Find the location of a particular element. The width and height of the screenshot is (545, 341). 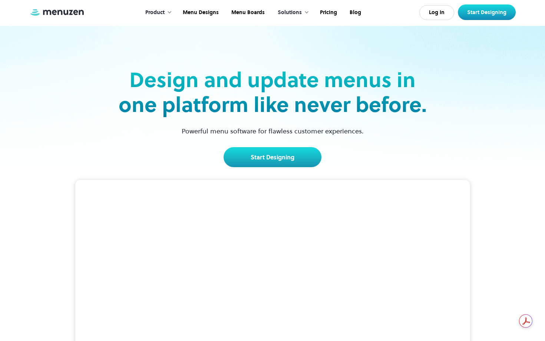

a: Blog is located at coordinates (354, 13).